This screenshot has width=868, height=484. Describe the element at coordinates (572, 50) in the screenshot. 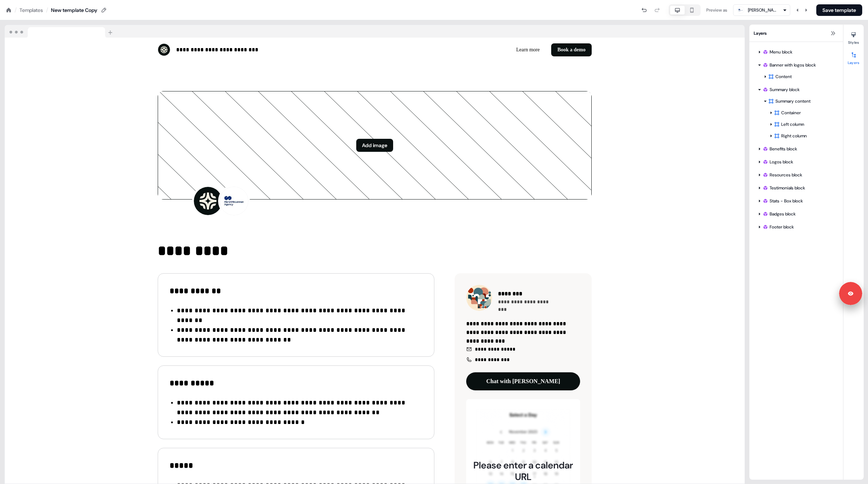

I see `button: Book a demo` at that location.